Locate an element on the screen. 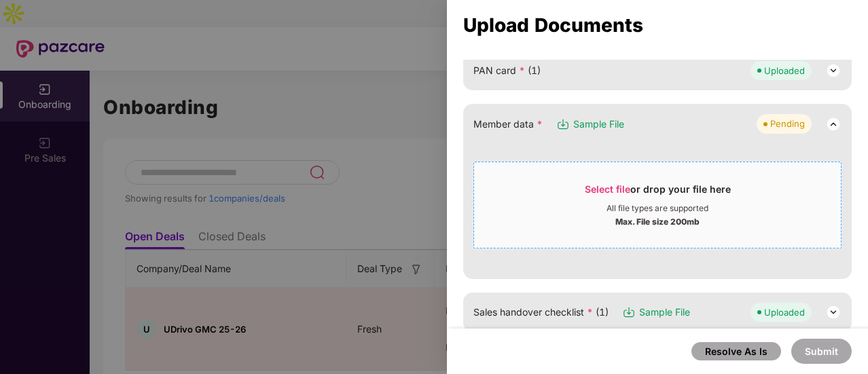 This screenshot has width=868, height=374. span: PAN card (1) is located at coordinates (507, 71).